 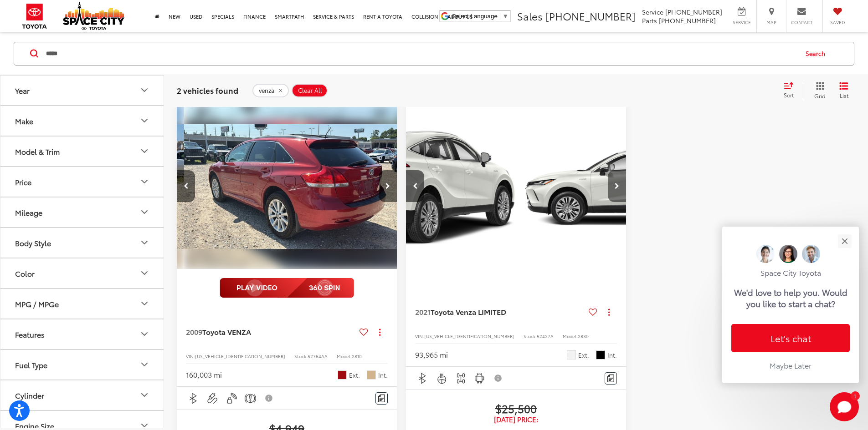 What do you see at coordinates (82, 334) in the screenshot?
I see `button: FeaturesFeatures` at bounding box center [82, 334].